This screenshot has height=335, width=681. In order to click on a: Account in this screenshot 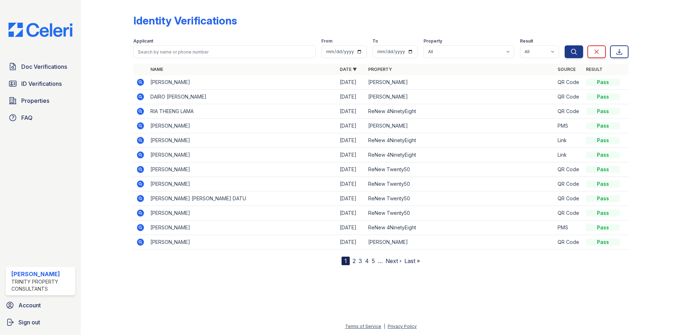, I will do `click(40, 305)`.